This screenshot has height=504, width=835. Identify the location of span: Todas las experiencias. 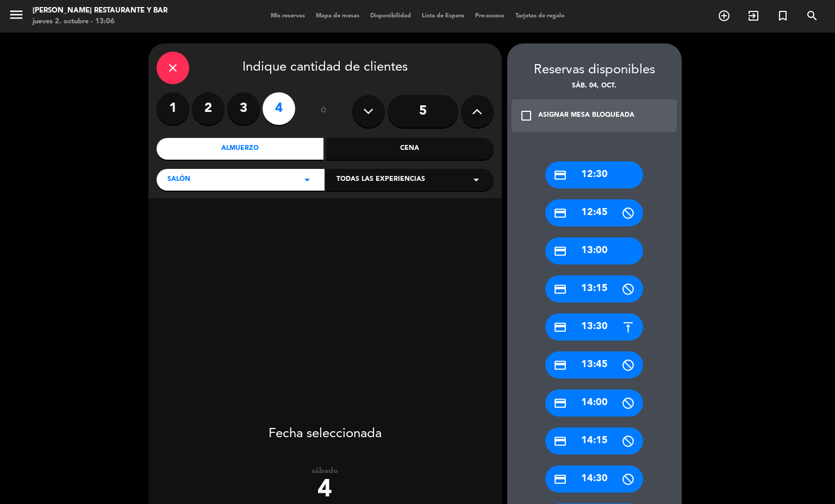
(380, 180).